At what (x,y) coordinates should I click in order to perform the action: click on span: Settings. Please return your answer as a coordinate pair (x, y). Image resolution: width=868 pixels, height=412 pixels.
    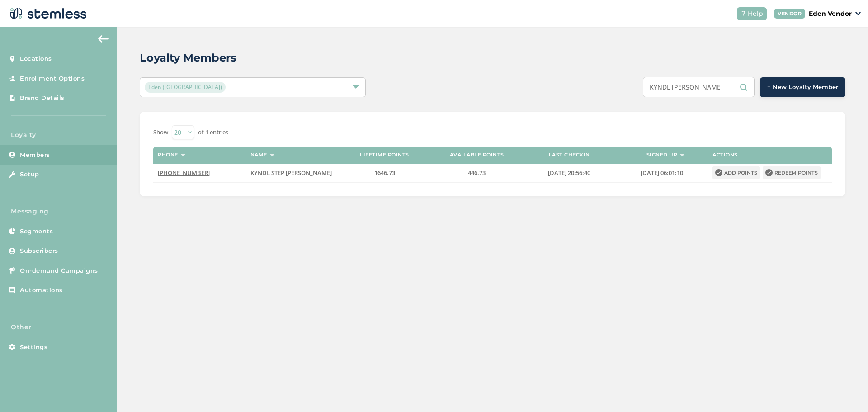
    Looking at the image, I should click on (33, 348).